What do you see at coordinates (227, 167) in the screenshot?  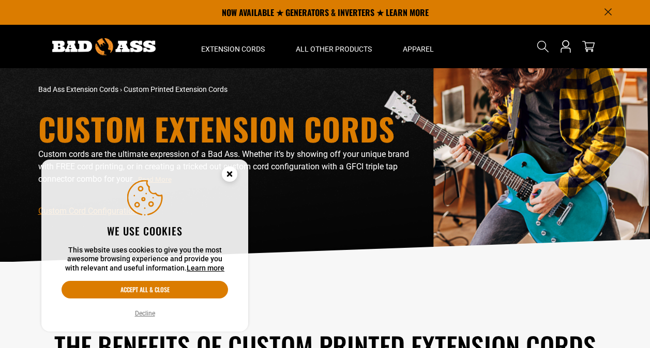 I see `p: Custom cords are the ultimate expression of a Bad Ass. Whether it’s by showing off your unique br...` at bounding box center [227, 167].